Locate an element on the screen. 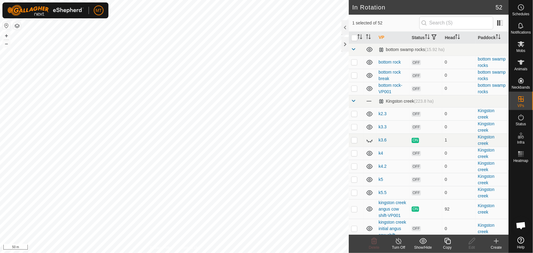  span: Schedules is located at coordinates (521, 14).